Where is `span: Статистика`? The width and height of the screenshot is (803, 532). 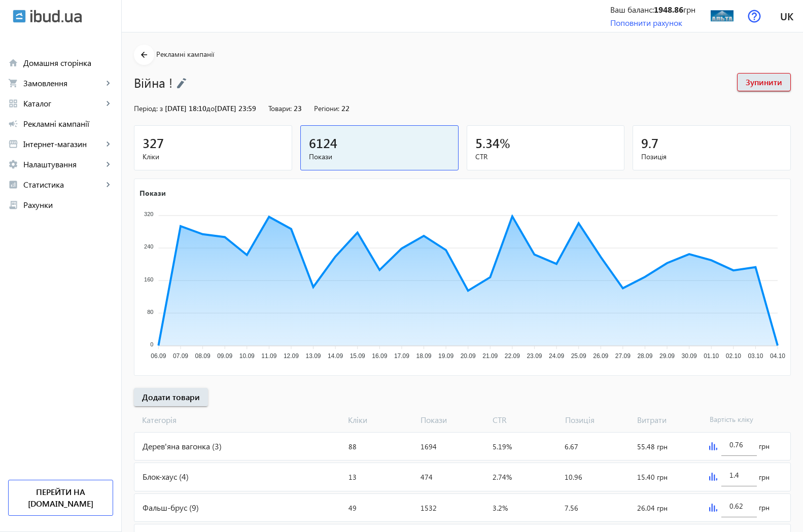
span: Статистика is located at coordinates (63, 185).